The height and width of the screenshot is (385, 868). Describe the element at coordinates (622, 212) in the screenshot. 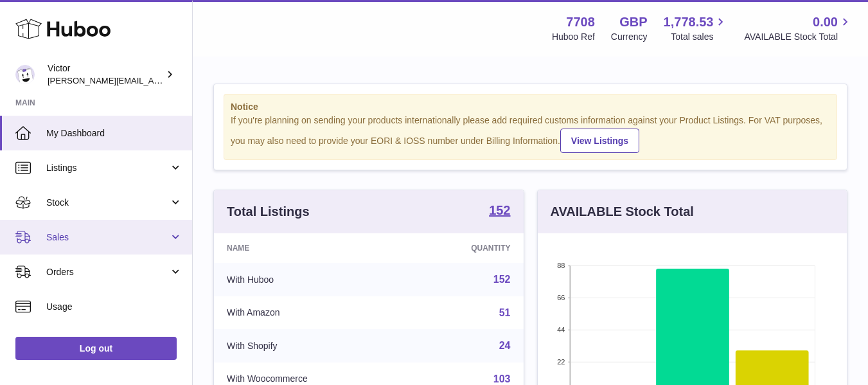

I see `h3: AVAILABLE Stock Total` at that location.